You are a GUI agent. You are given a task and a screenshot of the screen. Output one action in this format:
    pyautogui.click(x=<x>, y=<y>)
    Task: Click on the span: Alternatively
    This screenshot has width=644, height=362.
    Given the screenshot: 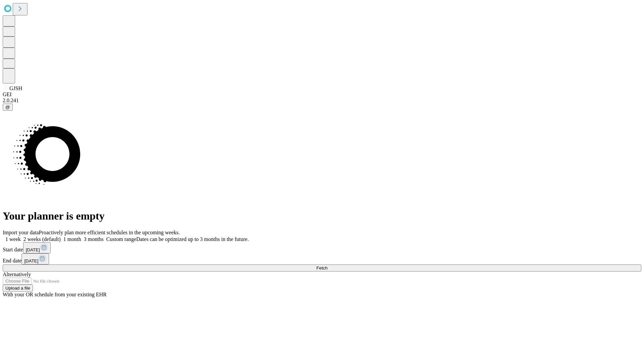 What is the action you would take?
    pyautogui.click(x=17, y=275)
    